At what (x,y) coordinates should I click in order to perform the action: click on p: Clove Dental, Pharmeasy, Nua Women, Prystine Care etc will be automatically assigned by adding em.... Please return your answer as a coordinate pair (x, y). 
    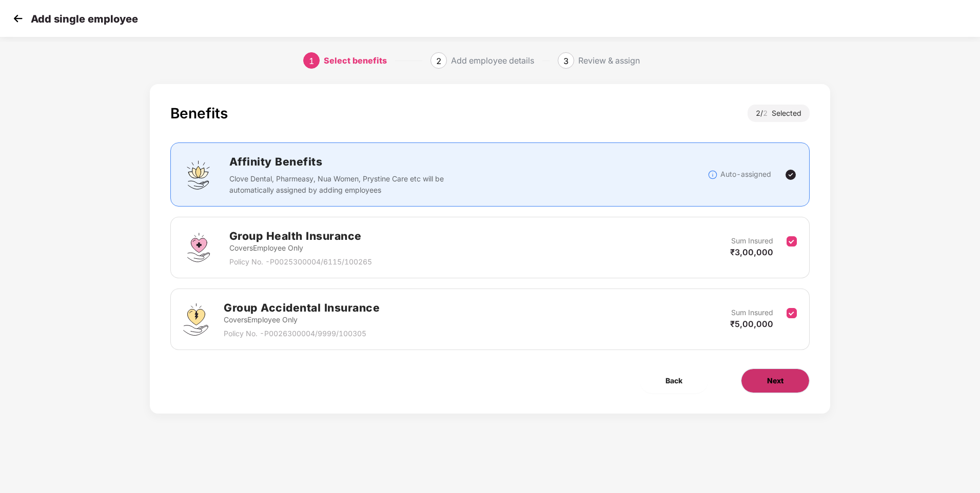
    Looking at the image, I should click on (339, 185).